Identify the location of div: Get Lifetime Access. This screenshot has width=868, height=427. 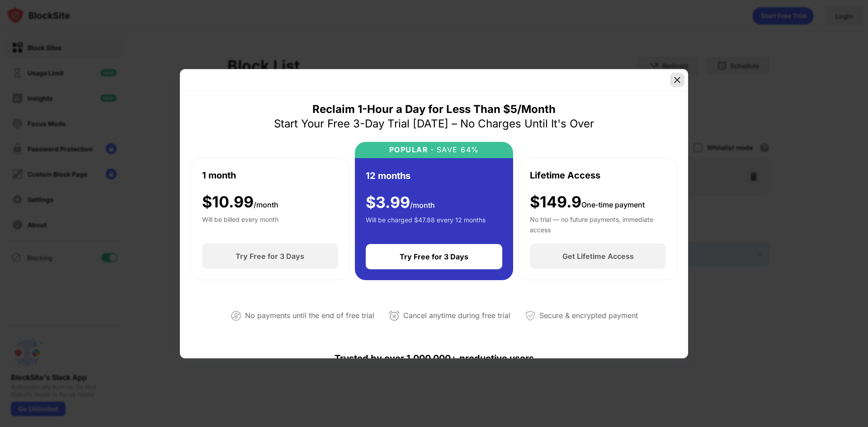
(598, 256).